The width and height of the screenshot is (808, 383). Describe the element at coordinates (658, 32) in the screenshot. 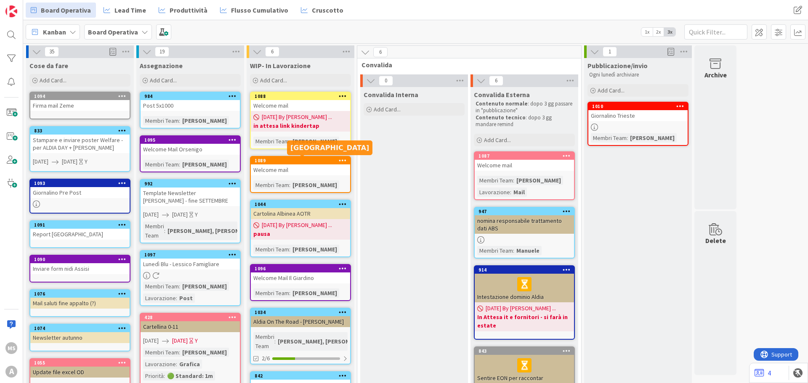

I see `span: 2x` at that location.